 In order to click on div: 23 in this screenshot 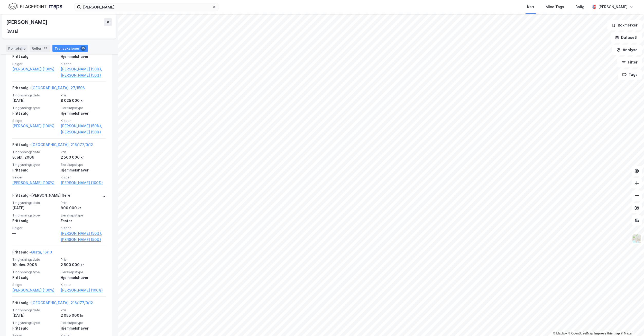, I will do `click(46, 48)`.